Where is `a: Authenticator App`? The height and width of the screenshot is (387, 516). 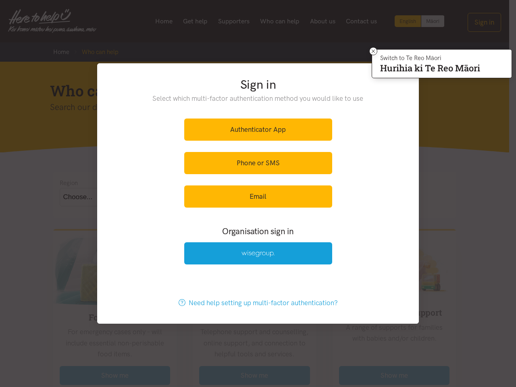 a: Authenticator App is located at coordinates (258, 129).